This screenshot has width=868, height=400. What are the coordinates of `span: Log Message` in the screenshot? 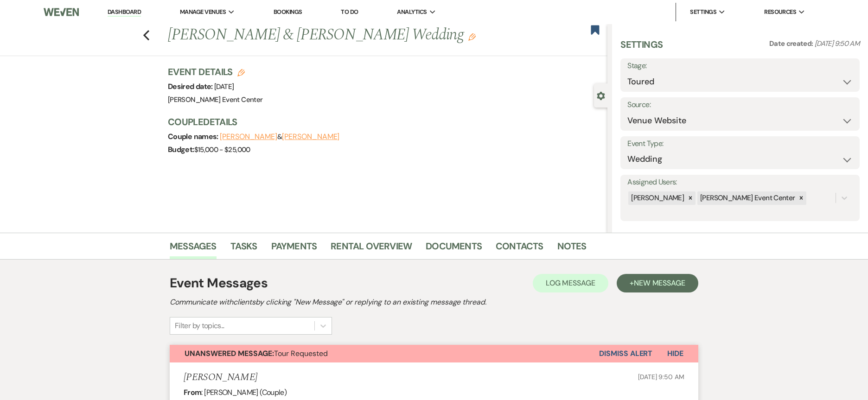 It's located at (570, 283).